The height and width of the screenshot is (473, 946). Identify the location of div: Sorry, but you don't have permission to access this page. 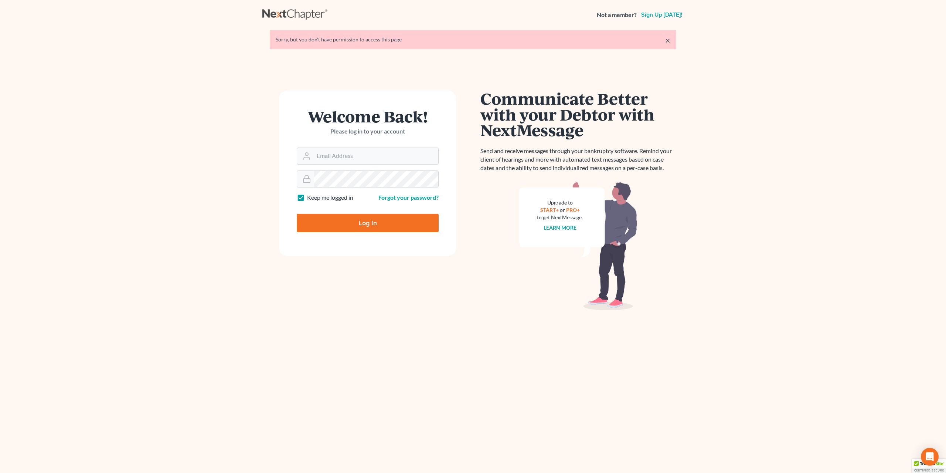
(473, 40).